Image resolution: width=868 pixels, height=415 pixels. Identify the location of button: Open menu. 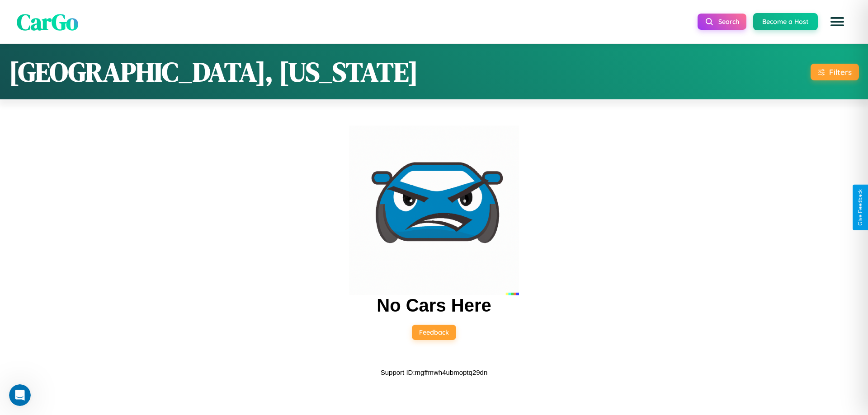
(837, 22).